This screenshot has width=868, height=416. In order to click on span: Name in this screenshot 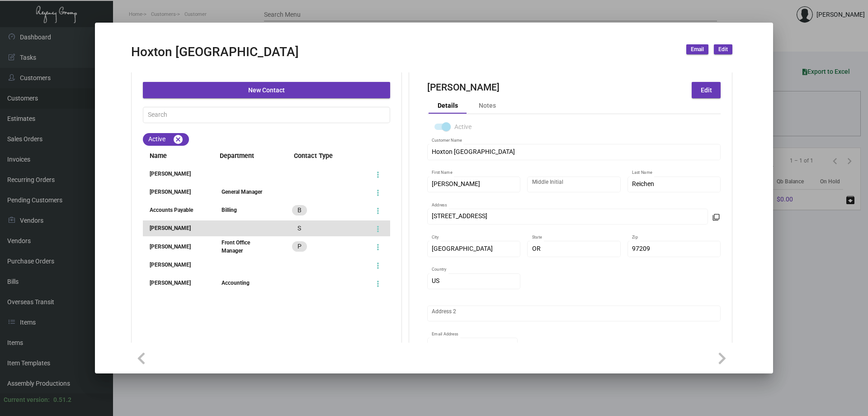, I will do `click(174, 156)`.